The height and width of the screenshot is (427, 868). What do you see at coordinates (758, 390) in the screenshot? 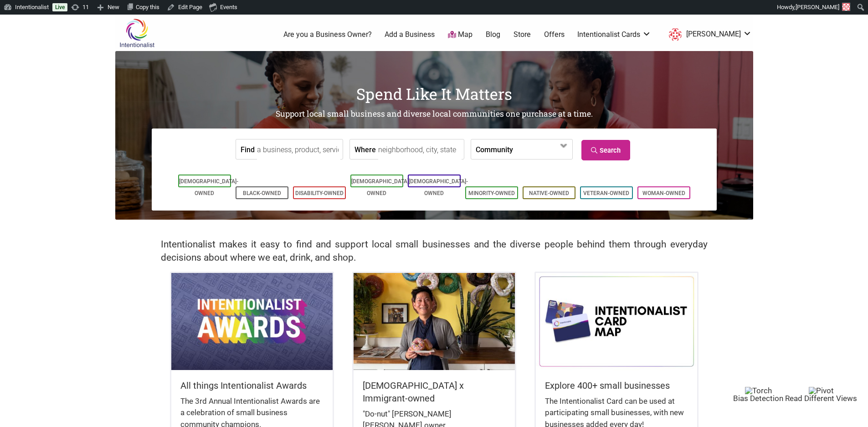
I see `img: Torch` at bounding box center [758, 390].